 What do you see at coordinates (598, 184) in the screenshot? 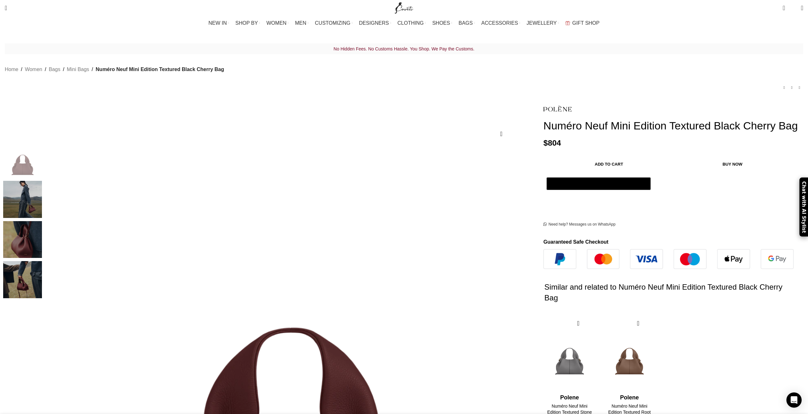
I see `button: Pay with GPay` at bounding box center [598, 184].